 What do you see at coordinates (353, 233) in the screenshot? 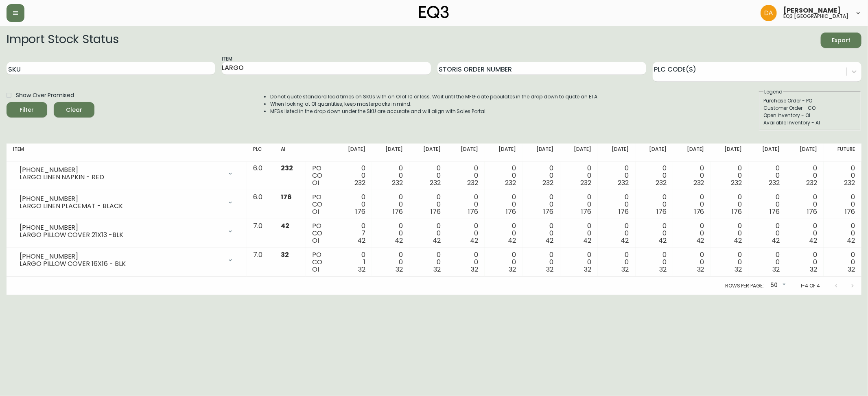
I see `div: 0 7` at bounding box center [353, 233].